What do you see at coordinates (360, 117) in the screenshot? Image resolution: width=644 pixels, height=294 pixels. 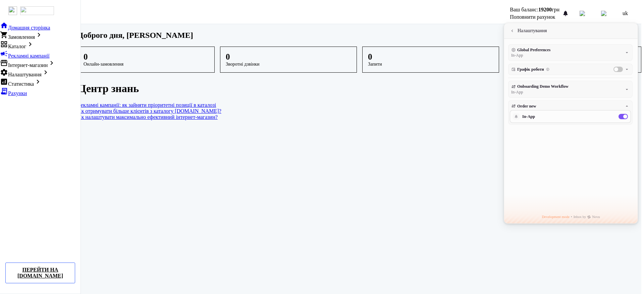 I see `a: Як налаштувати максимально ефективний інтернет-магазин?` at bounding box center [360, 117].